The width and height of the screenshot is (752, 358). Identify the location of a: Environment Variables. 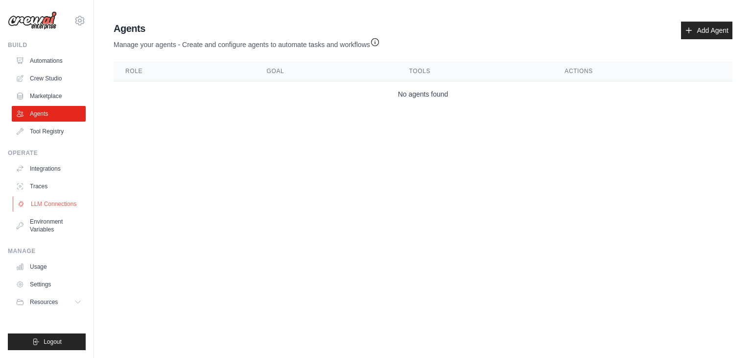
(48, 225).